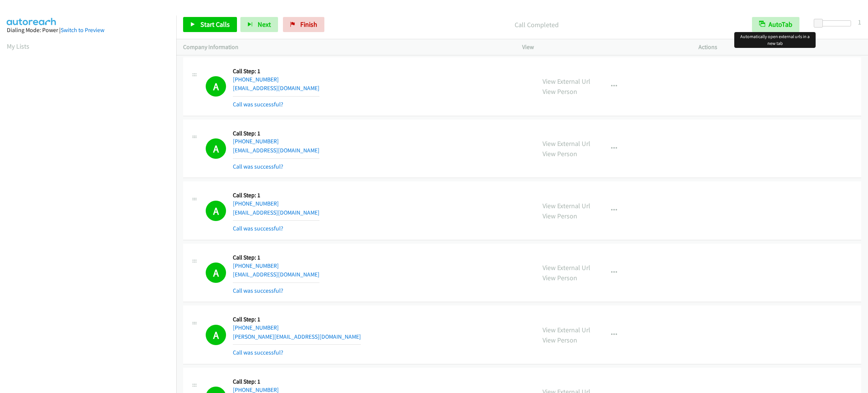  Describe the element at coordinates (304, 25) in the screenshot. I see `a: Finish` at that location.